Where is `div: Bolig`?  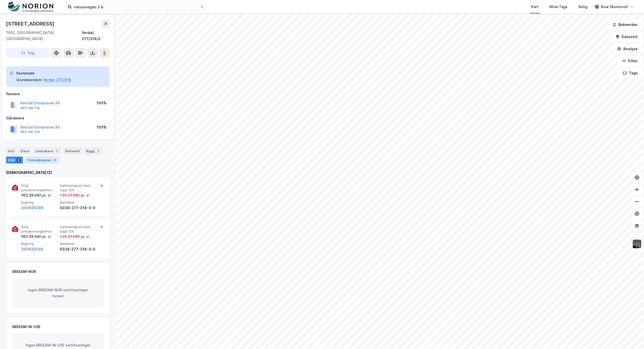 div: Bolig is located at coordinates (583, 7).